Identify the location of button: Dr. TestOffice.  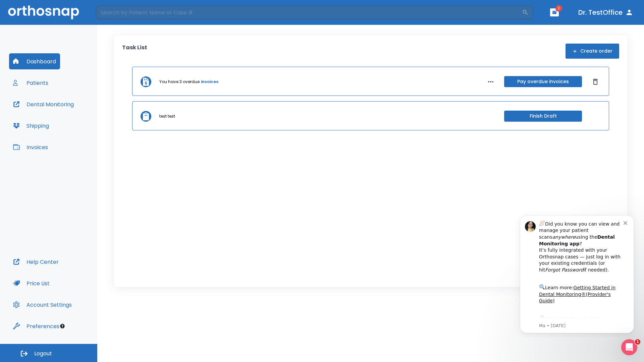
(606, 12).